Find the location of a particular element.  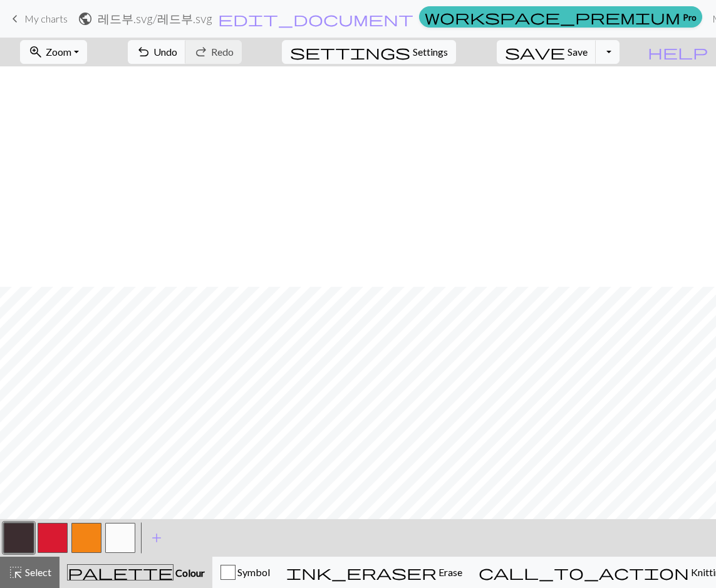

span: Erase is located at coordinates (449, 572).